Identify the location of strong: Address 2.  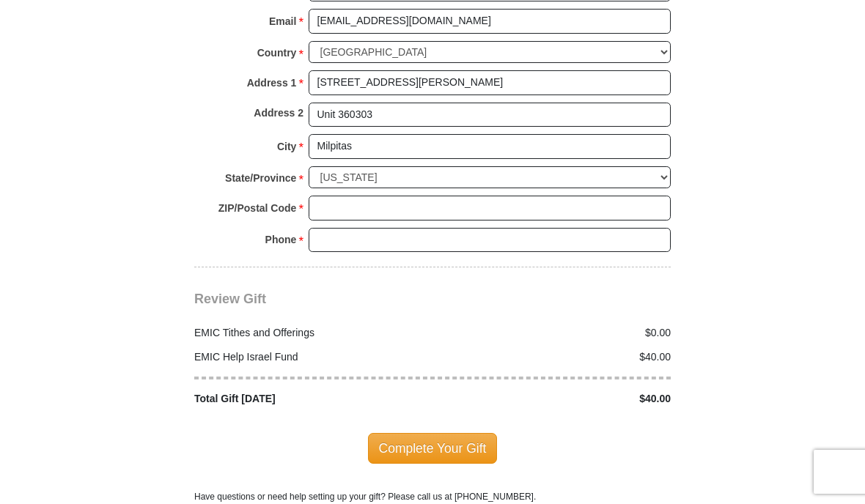
(279, 113).